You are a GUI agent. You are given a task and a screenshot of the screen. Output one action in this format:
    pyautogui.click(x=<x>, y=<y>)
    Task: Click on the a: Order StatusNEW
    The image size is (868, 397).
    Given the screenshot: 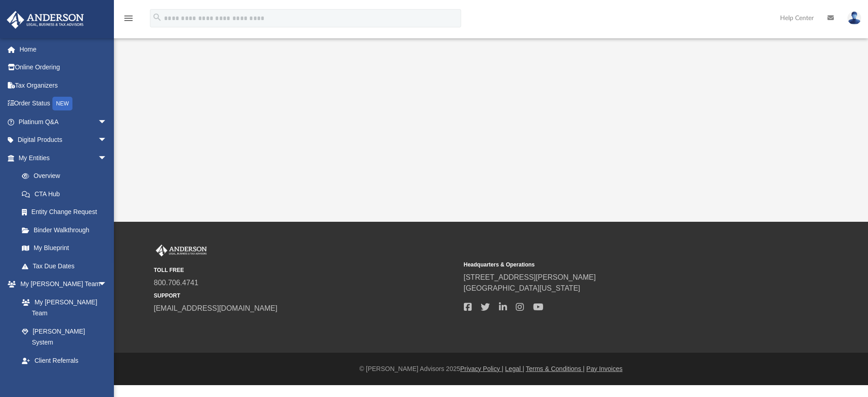 What is the action you would take?
    pyautogui.click(x=64, y=103)
    